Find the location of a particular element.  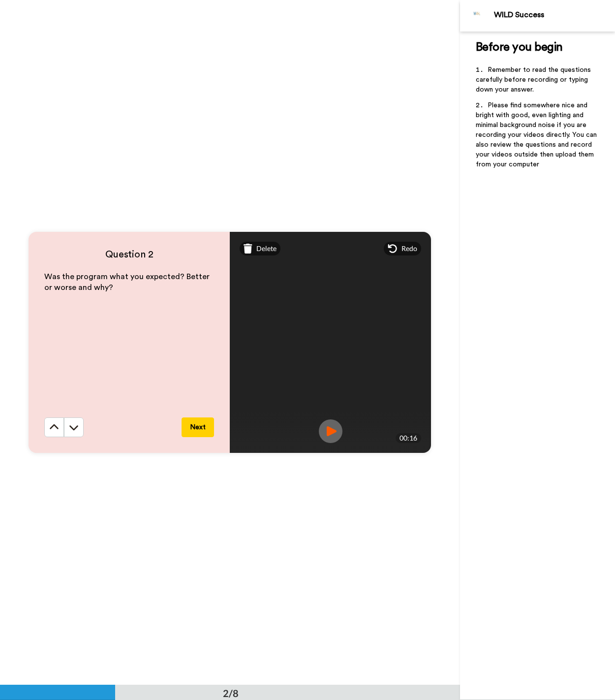

div: 00:16 is located at coordinates (409, 438).